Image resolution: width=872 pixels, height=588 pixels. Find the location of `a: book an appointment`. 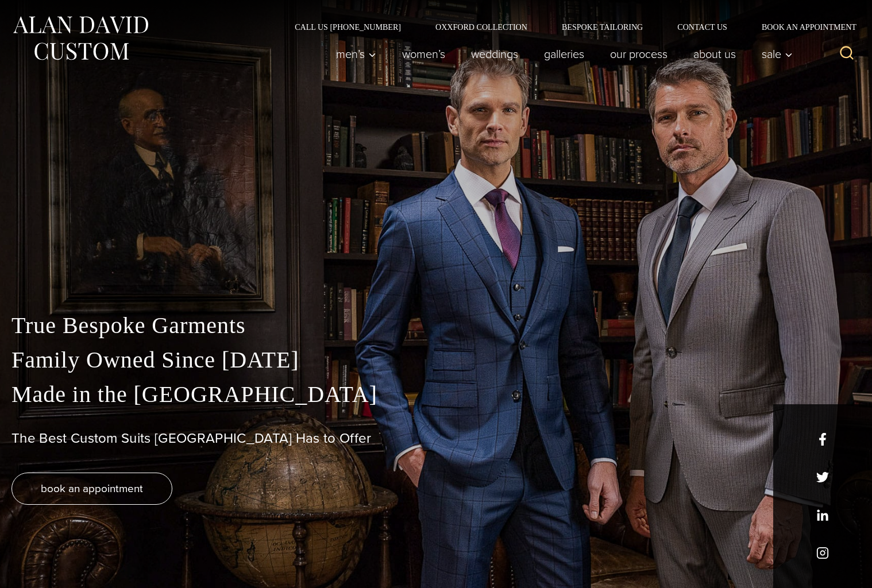

a: book an appointment is located at coordinates (92, 488).